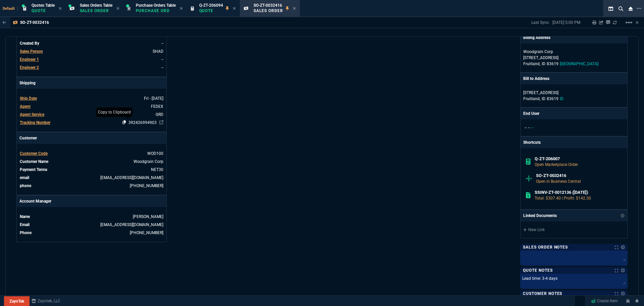 This screenshot has height=306, width=644. I want to click on p: Billing Address, so click(537, 38).